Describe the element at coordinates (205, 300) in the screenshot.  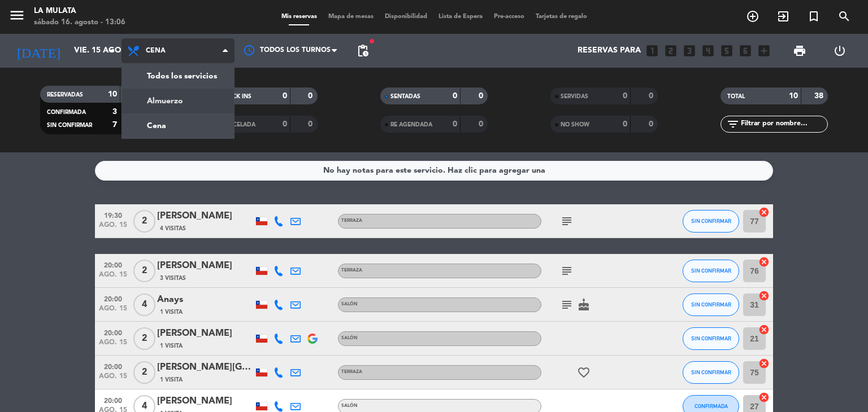
I see `div: Anays` at that location.